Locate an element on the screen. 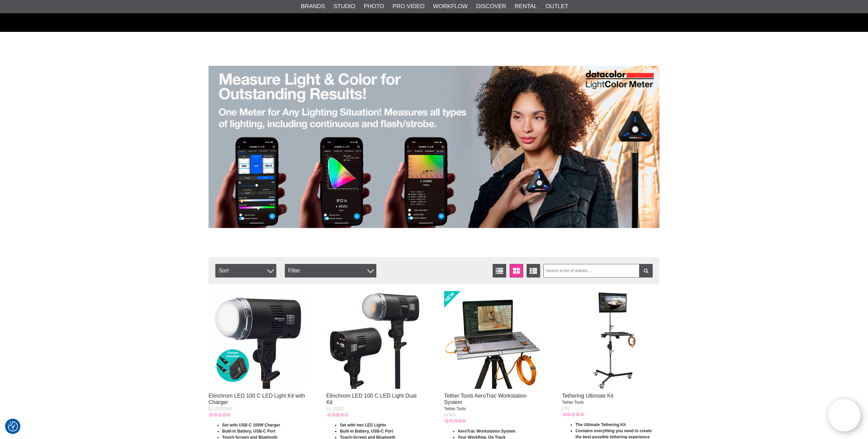  a: Ad:005 banner-datac-lcm200-1390x.jpg is located at coordinates (434, 147).